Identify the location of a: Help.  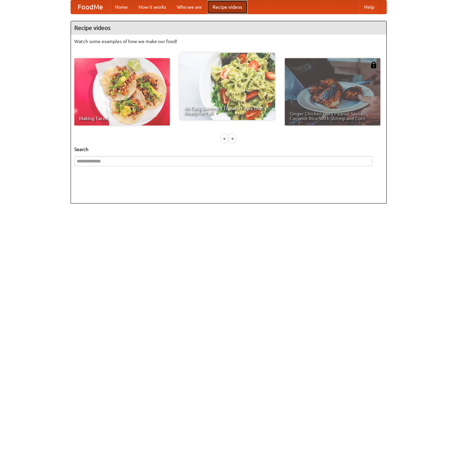
(369, 7).